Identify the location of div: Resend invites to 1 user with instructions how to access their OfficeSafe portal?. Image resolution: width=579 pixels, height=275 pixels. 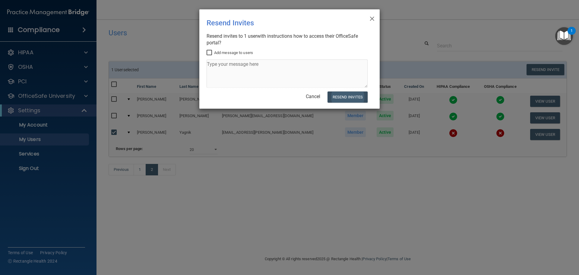
(287, 39).